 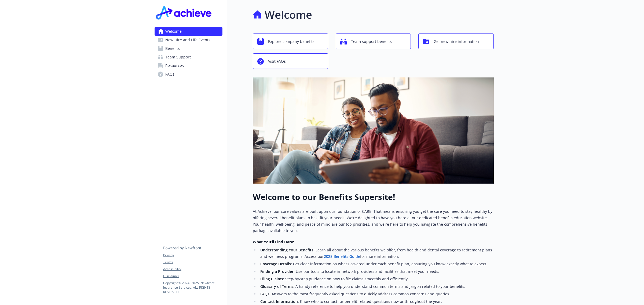 I want to click on li: : Step-by-step guidance on how to file claims smoothly and efficiently., so click(x=376, y=279).